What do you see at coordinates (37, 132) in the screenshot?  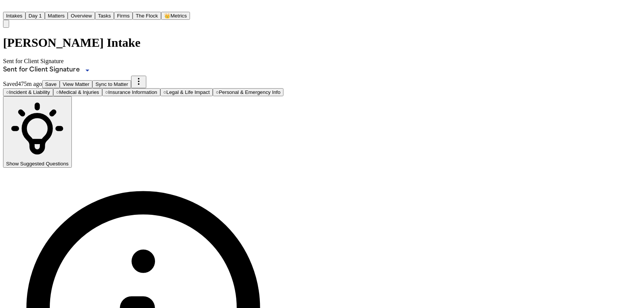 I see `button: Show Suggested Questions` at bounding box center [37, 132].